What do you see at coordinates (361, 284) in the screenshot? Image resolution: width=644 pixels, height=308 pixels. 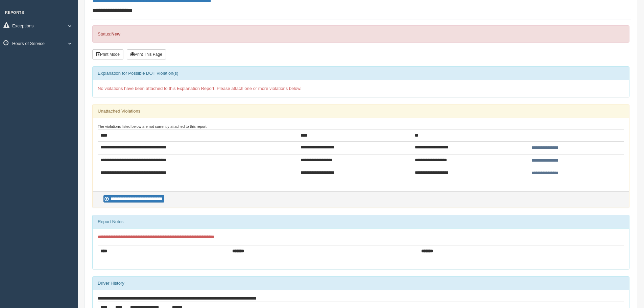 I see `div: Driver History` at bounding box center [361, 284].